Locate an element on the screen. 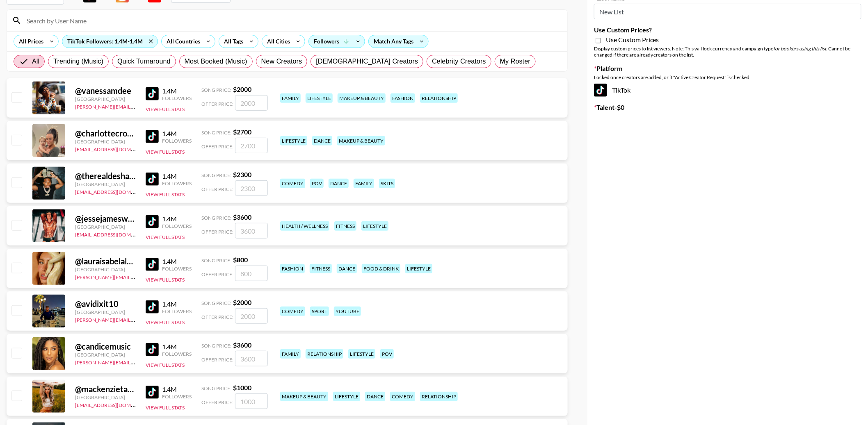 The width and height of the screenshot is (868, 425). div: @ mackenzietaylord is located at coordinates (105, 389).